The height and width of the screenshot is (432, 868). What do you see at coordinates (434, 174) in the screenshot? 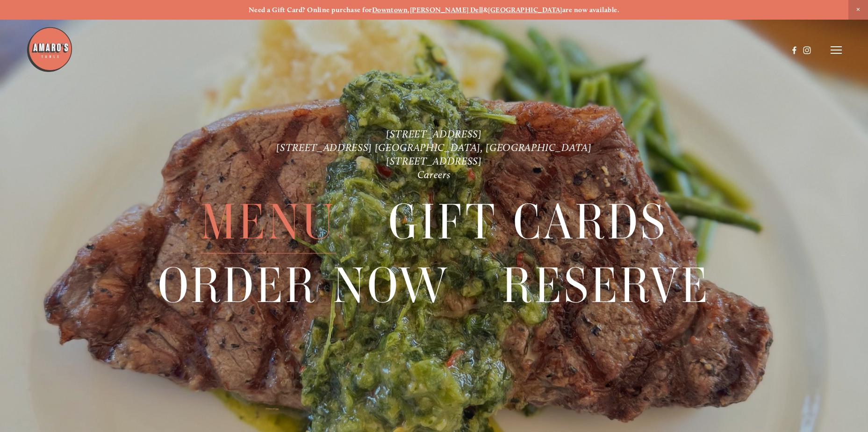
I see `a: Careers` at bounding box center [434, 174].